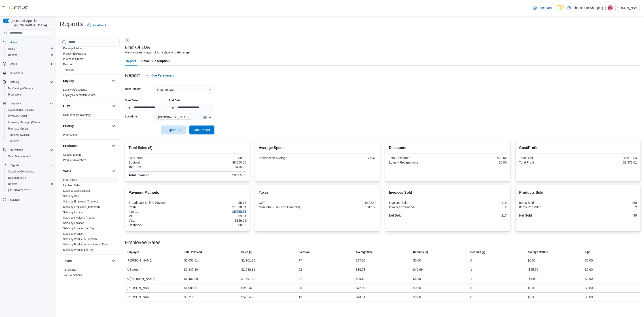 This screenshot has width=644, height=317. What do you see at coordinates (347, 207) in the screenshot?
I see `div: $12.58` at bounding box center [347, 207].